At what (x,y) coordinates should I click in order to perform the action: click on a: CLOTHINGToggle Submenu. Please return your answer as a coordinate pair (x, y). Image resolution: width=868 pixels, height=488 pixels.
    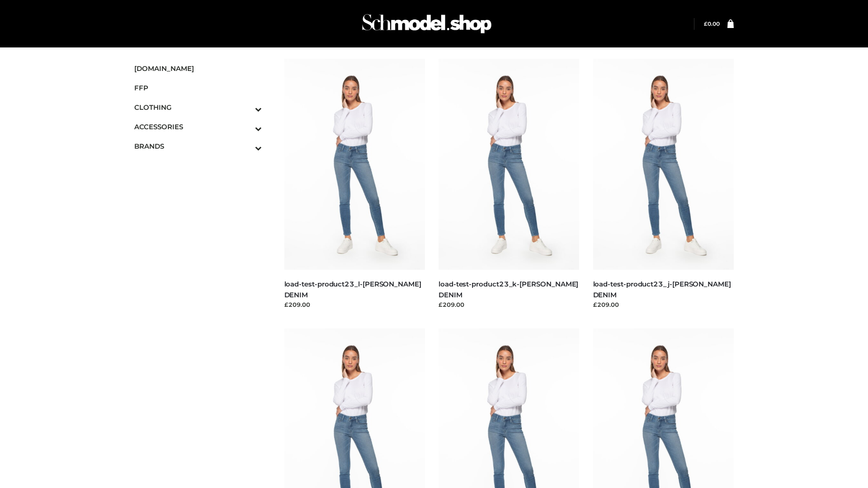
    Looking at the image, I should click on (198, 107).